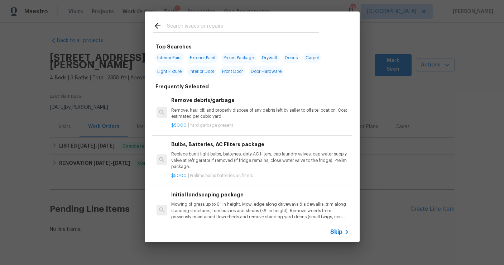  What do you see at coordinates (182, 86) in the screenshot?
I see `h6: Frequently Selected` at bounding box center [182, 86].